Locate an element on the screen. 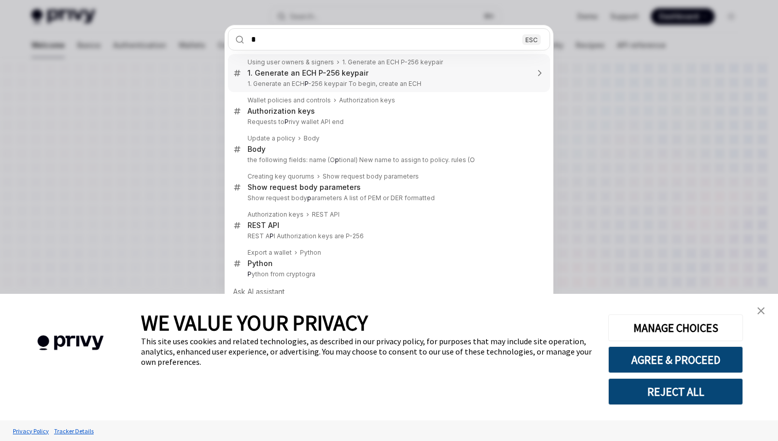  div: This site uses cookies and related technologies, as described in our privacy policy, for purposes... is located at coordinates (367, 352).